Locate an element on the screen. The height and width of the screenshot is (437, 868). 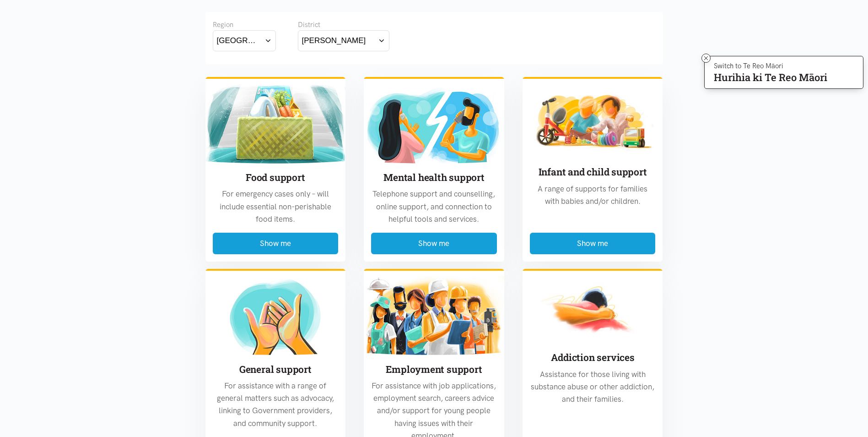
p: A range of supports for families with babies and/or children. is located at coordinates (593, 195).